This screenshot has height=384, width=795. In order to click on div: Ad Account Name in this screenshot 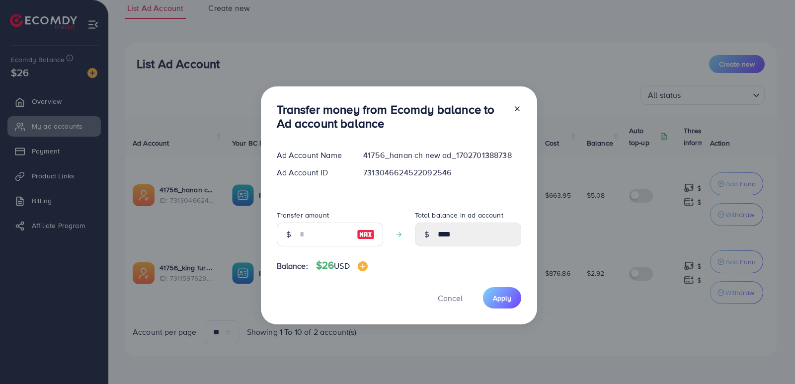, I will do `click(312, 155)`.